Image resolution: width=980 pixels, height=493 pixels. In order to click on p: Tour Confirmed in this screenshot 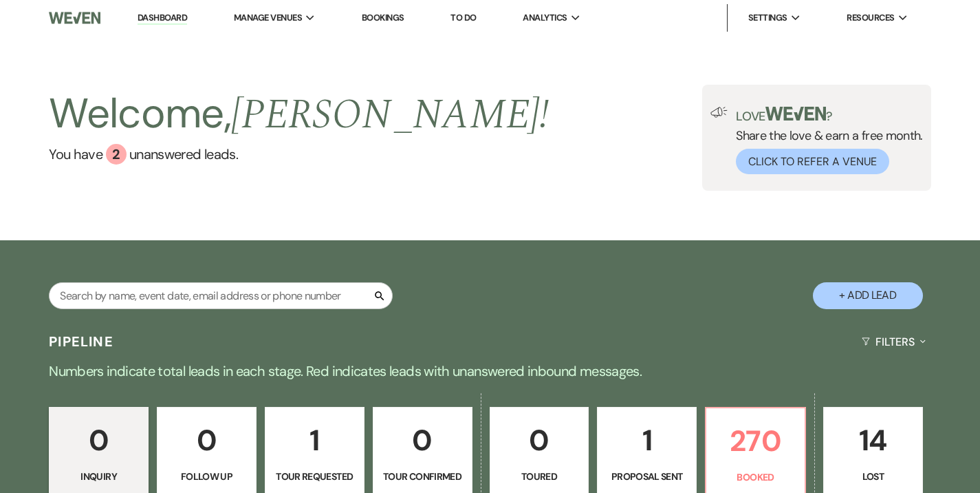, I will do `click(422, 476)`.